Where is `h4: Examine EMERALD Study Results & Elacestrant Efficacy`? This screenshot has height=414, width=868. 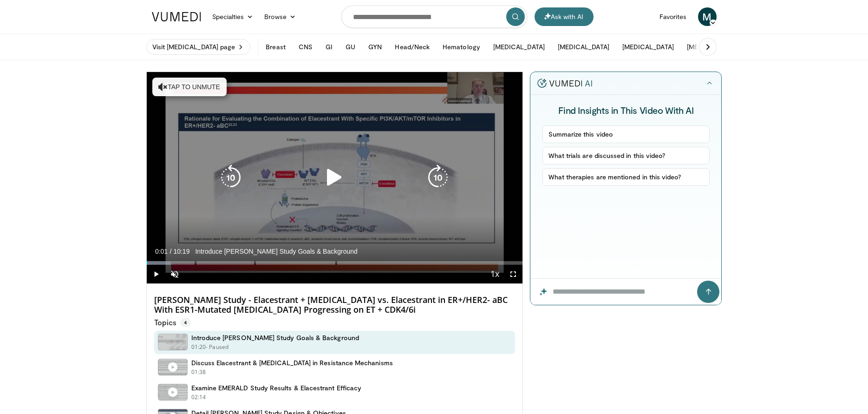 h4: Examine EMERALD Study Results & Elacestrant Efficacy is located at coordinates (276, 388).